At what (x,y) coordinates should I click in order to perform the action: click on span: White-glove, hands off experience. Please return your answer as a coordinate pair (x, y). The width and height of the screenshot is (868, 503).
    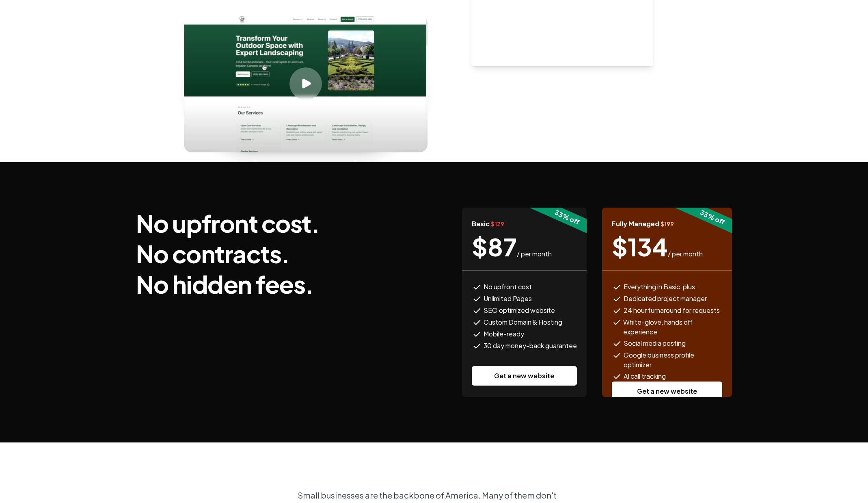
    Looking at the image, I should click on (673, 327).